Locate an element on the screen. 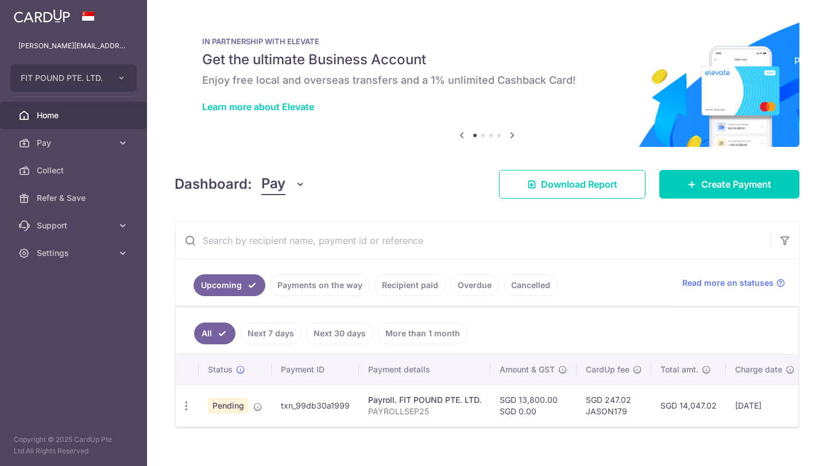 This screenshot has width=827, height=466. a: More than 1 month is located at coordinates (423, 334).